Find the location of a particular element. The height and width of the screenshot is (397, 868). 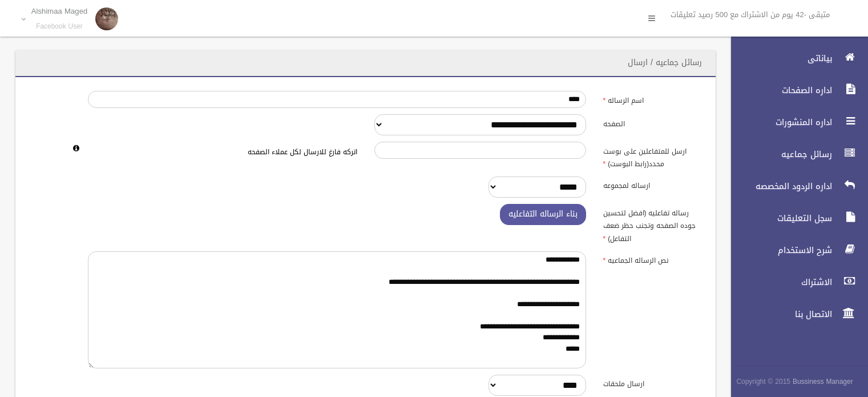

label: ارساله لمجموعه is located at coordinates (652, 184).